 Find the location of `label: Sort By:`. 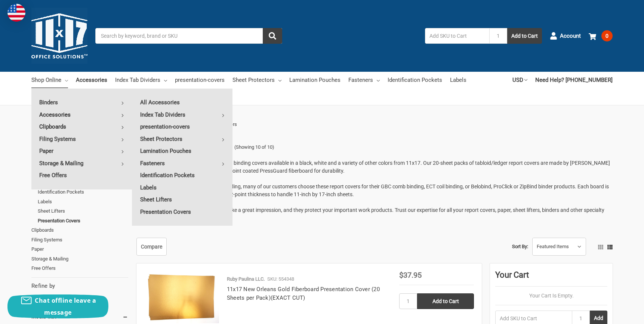

label: Sort By: is located at coordinates (520, 246).